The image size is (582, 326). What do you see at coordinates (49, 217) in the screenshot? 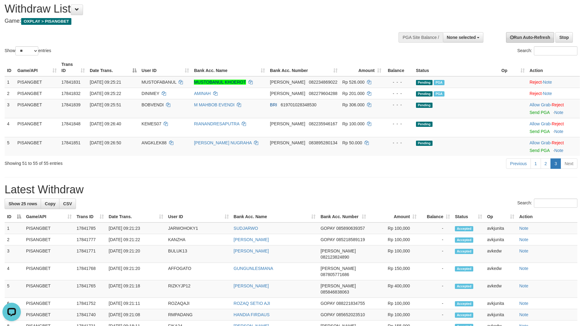
I see `th: Game/API: activate to sort column ascending` at bounding box center [49, 217].